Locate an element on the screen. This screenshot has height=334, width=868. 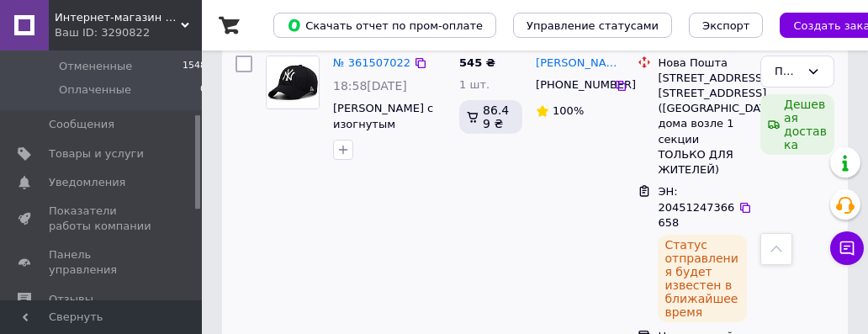
span: Интернет-магазин Sneakers Boom is located at coordinates (117, 18).